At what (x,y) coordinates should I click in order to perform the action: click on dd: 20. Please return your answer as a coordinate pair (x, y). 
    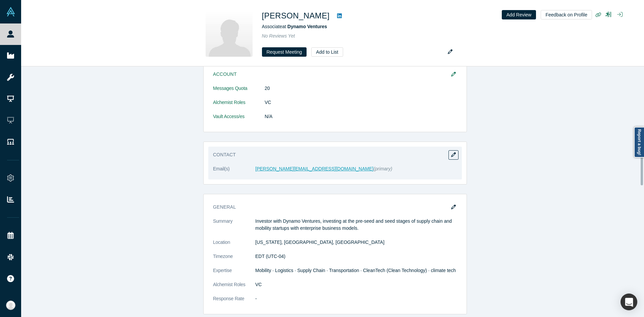
    Looking at the image, I should click on (361, 88).